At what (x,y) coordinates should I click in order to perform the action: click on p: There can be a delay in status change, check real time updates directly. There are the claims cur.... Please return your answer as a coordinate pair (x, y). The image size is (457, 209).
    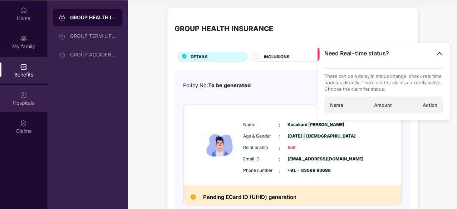
    Looking at the image, I should click on (384, 83).